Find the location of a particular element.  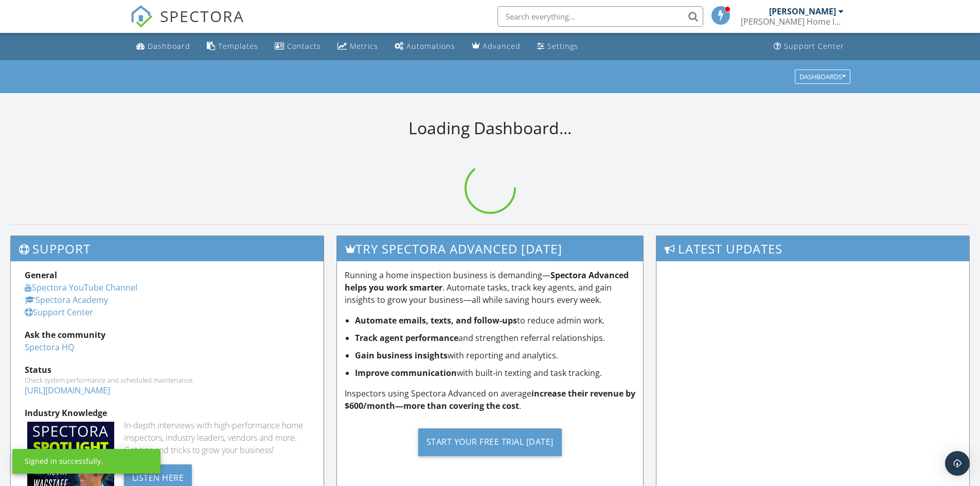

div: Check system performance and scheduled maintenance. is located at coordinates (167, 380).